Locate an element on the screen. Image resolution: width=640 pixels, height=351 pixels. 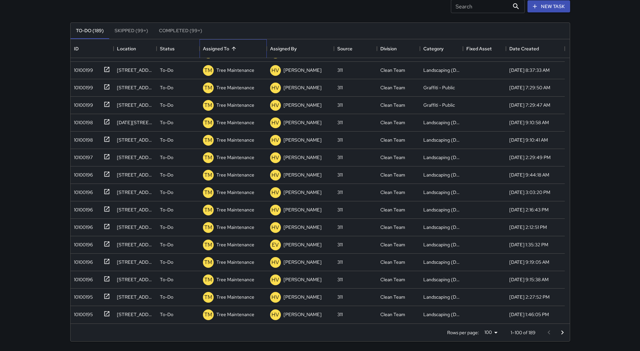
p: Rows per page: is located at coordinates (463, 333).